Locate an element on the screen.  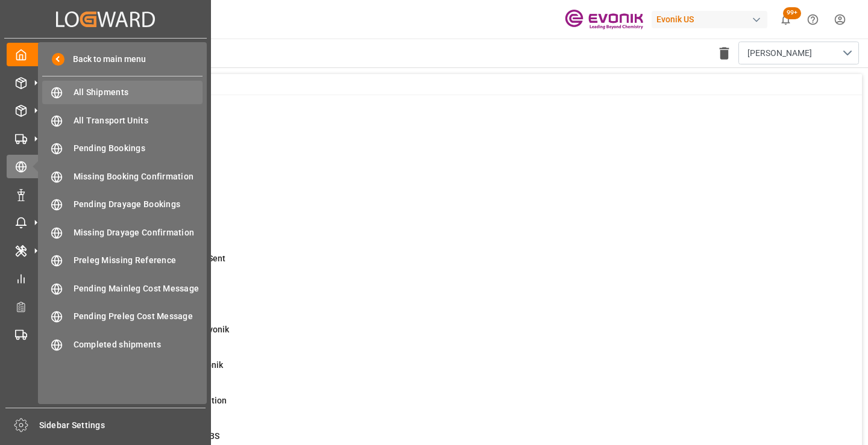
span: All Transport Units is located at coordinates (138, 121).